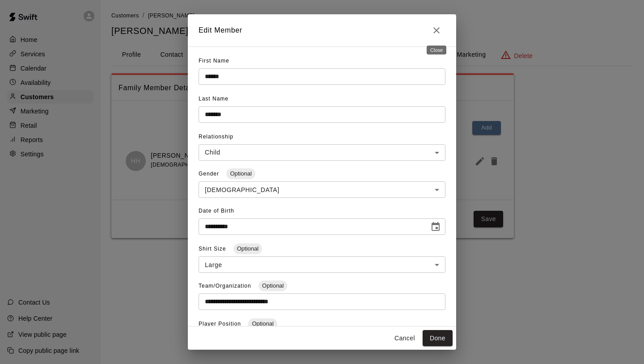  I want to click on button: Choose date, selected date is Aug 22, 2014, so click(436, 227).